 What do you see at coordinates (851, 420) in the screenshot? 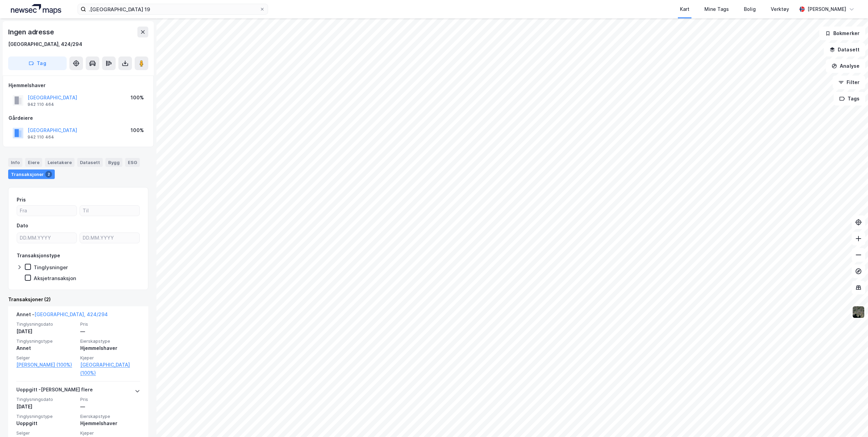
I see `div: Chat Widget` at bounding box center [851, 420].